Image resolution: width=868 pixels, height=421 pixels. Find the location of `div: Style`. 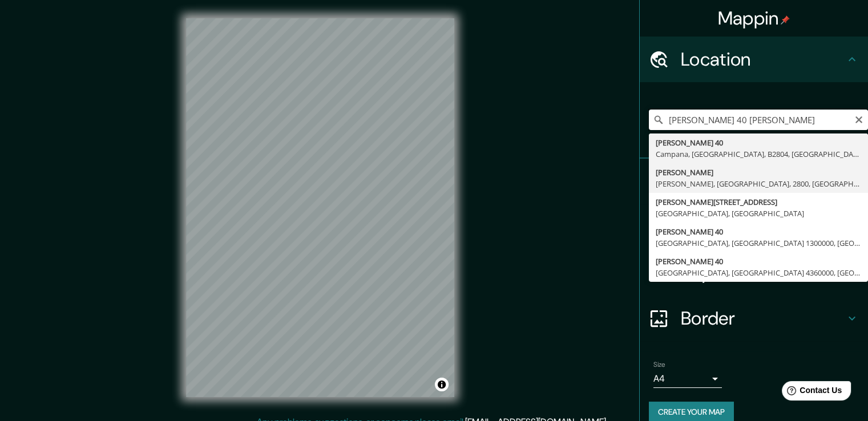

div: Style is located at coordinates (754, 227).